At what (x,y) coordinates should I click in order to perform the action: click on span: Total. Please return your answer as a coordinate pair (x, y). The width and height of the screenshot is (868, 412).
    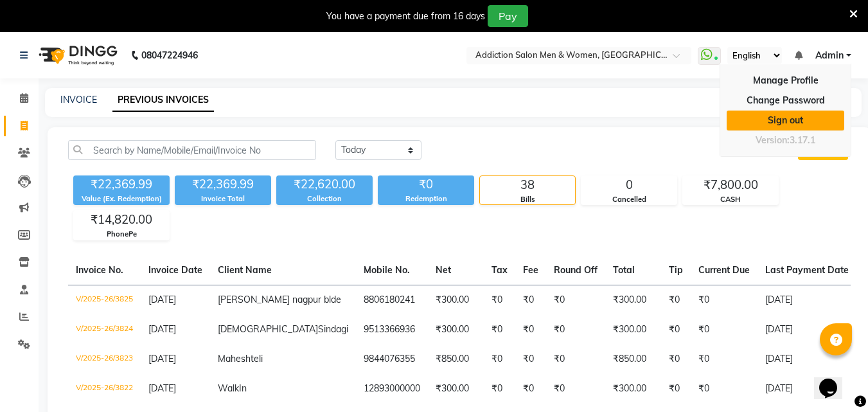
    Looking at the image, I should click on (624, 270).